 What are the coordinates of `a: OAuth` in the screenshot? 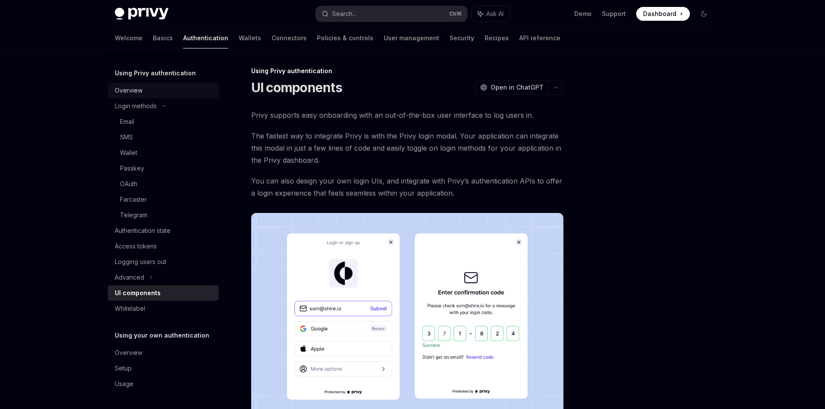 It's located at (163, 184).